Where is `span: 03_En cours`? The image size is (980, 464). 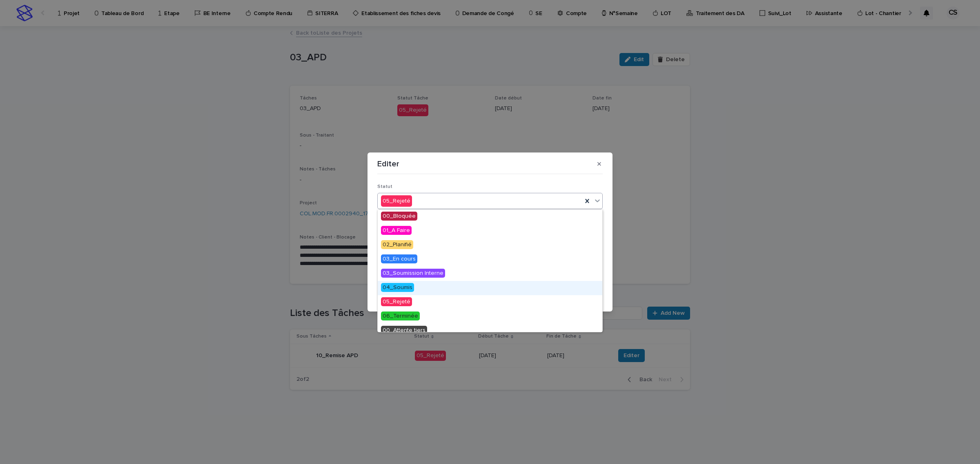 span: 03_En cours is located at coordinates (399, 259).